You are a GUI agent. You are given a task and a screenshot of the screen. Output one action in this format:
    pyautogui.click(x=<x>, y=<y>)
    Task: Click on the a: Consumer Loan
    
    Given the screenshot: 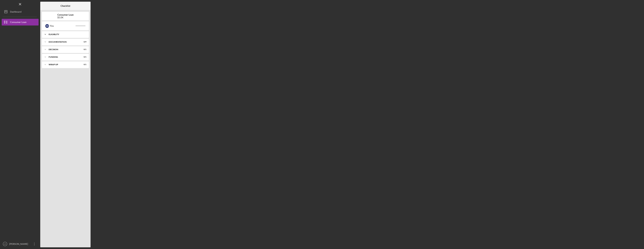 What is the action you would take?
    pyautogui.click(x=20, y=22)
    